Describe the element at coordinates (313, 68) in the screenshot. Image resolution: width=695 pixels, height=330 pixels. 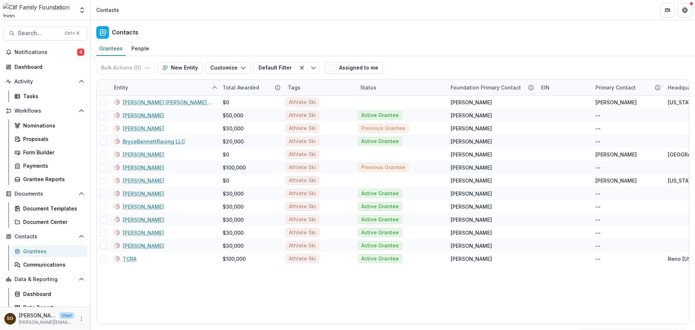
I see `button: Toggle menu` at that location.